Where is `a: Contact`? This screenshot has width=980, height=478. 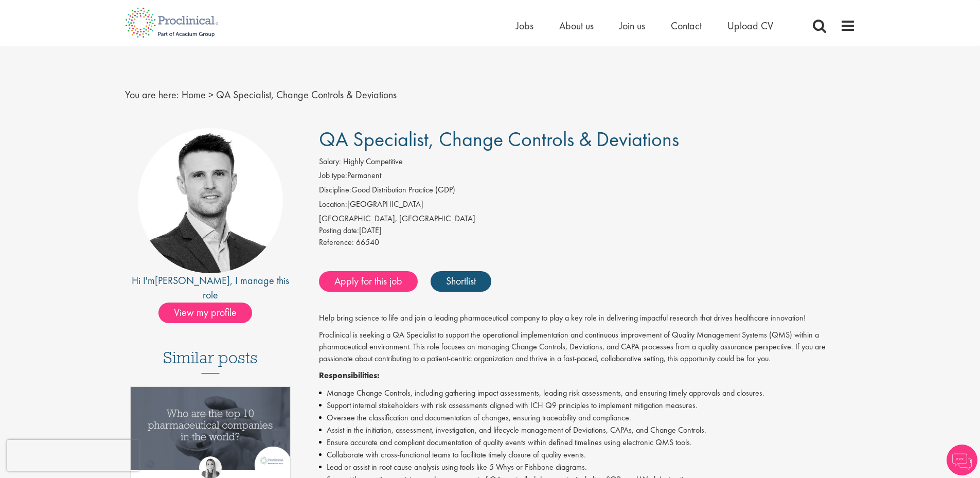
a: Contact is located at coordinates (686, 26).